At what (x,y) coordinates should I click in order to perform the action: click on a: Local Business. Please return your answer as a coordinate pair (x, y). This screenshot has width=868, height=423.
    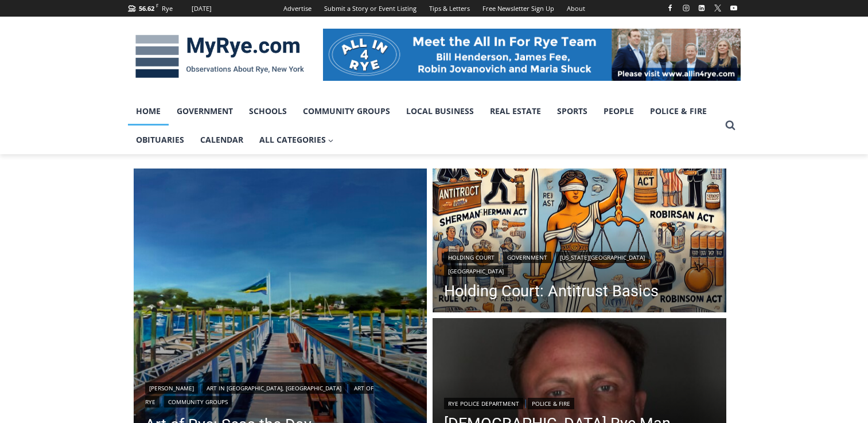
    Looking at the image, I should click on (440, 111).